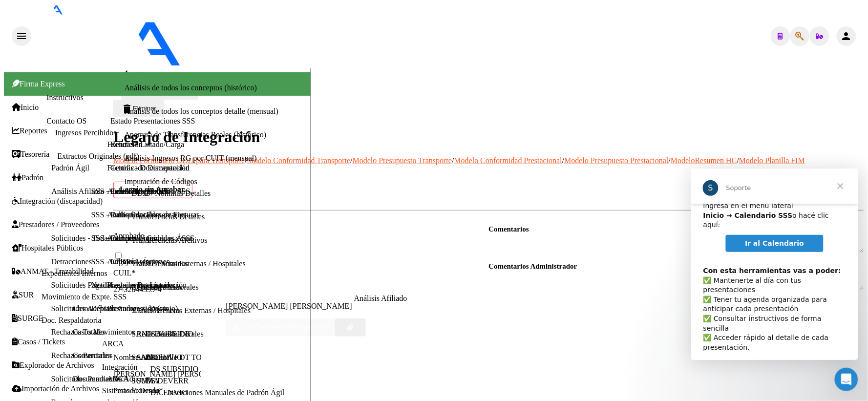 The width and height of the screenshot is (868, 401). Describe the element at coordinates (27, 318) in the screenshot. I see `a: SURGE` at that location.